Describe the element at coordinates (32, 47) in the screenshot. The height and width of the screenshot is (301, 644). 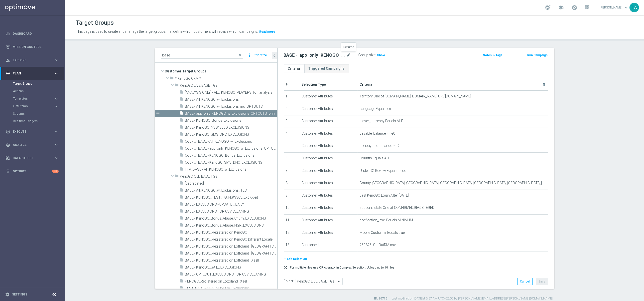
I see `div: Mission Control` at that location.